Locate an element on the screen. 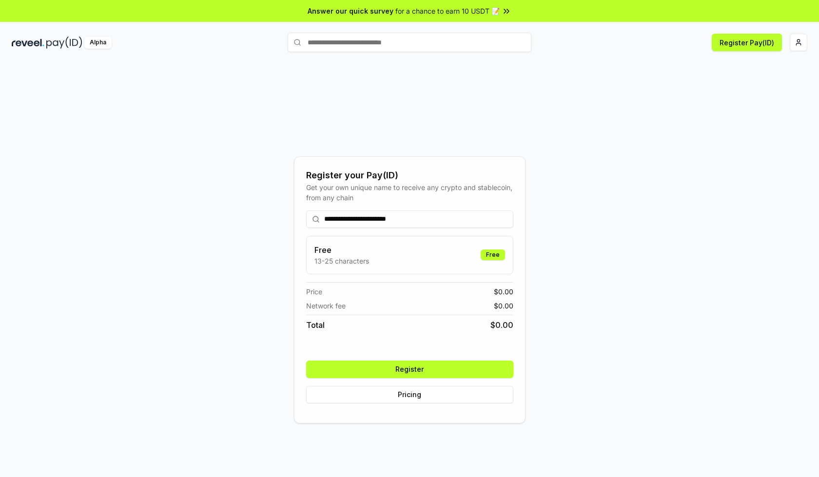 Image resolution: width=819 pixels, height=477 pixels. img: reveel_dark is located at coordinates (28, 42).